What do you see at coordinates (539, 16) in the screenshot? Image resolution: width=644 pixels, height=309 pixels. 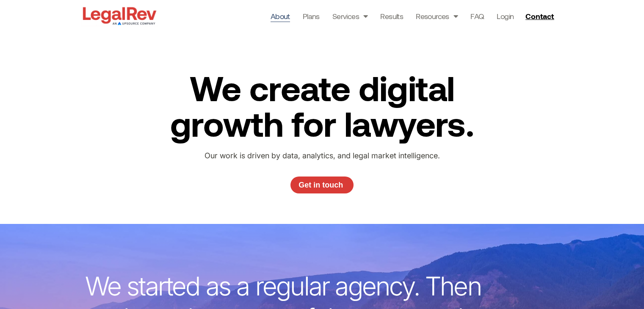 I see `span: Contact` at bounding box center [539, 16].